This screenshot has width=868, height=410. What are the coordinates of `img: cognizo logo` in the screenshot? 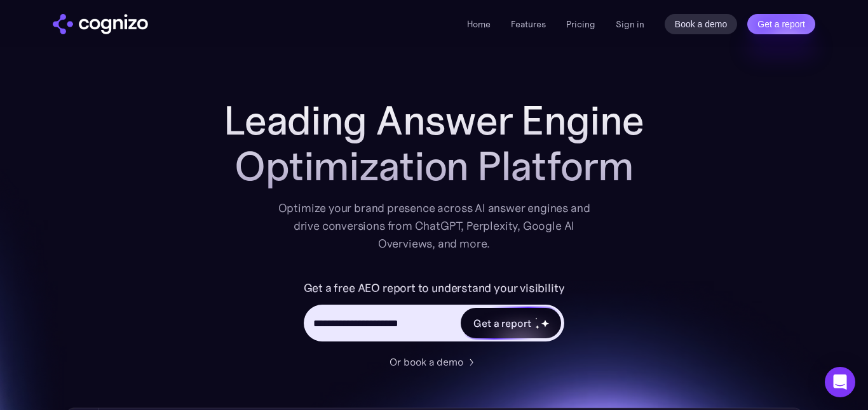 It's located at (101, 24).